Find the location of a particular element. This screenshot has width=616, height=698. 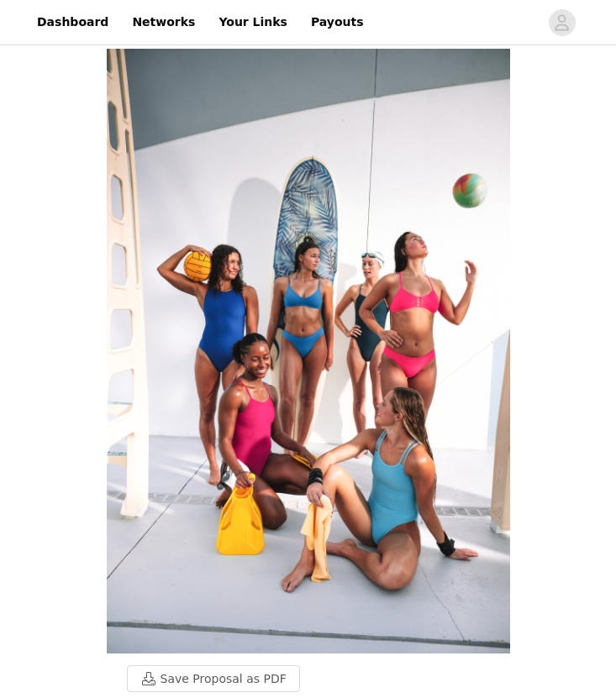

a: Payouts is located at coordinates (337, 22).